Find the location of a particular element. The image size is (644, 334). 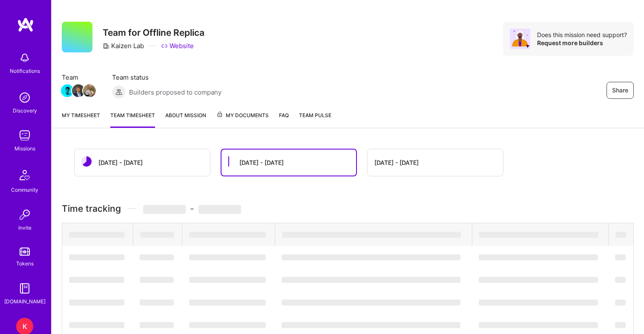

img: logo is located at coordinates (25, 25).